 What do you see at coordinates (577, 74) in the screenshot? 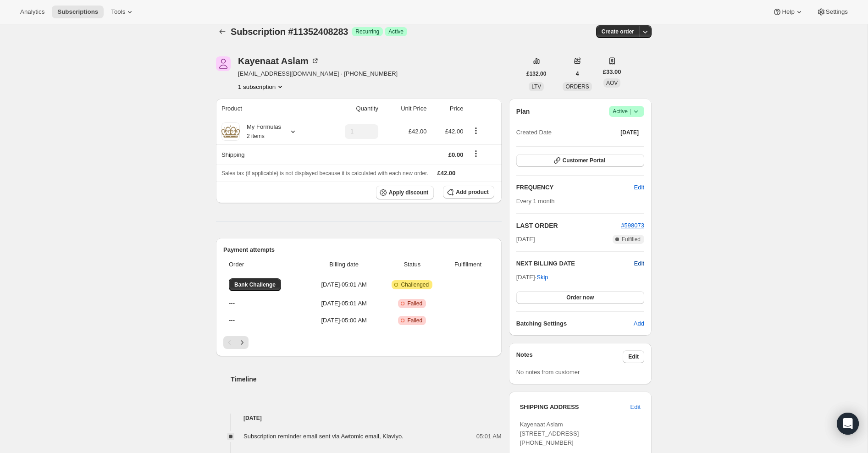
I see `span: 4` at bounding box center [577, 74].